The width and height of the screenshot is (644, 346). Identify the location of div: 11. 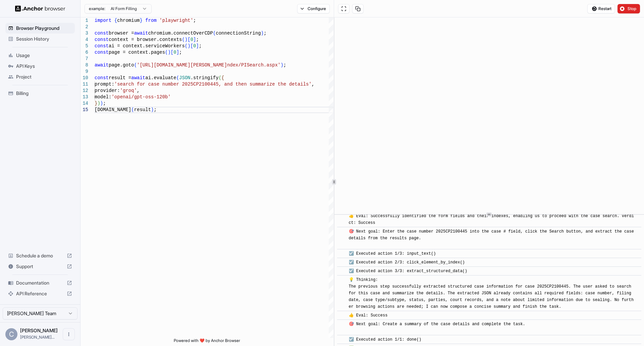
(84, 84).